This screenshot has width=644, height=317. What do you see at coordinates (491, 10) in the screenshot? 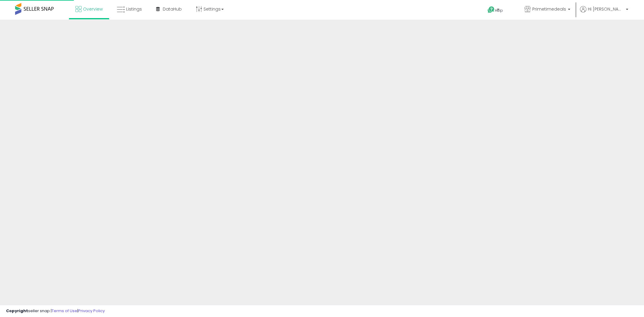
I see `i: Get Help` at bounding box center [491, 10].